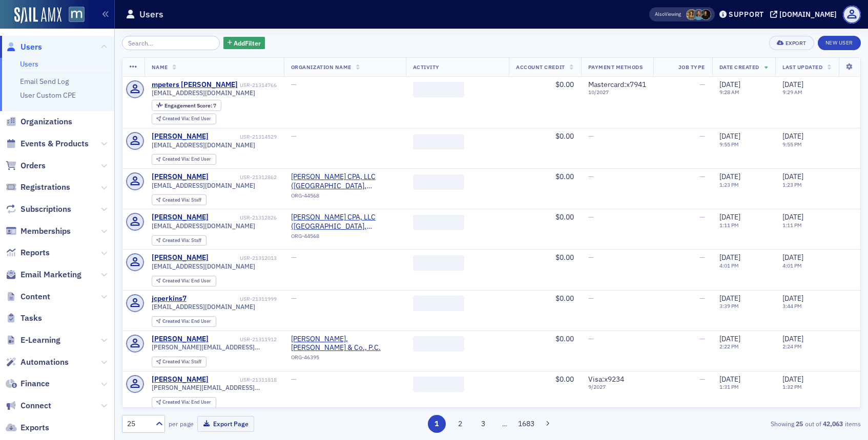  I want to click on span: Users, so click(31, 47).